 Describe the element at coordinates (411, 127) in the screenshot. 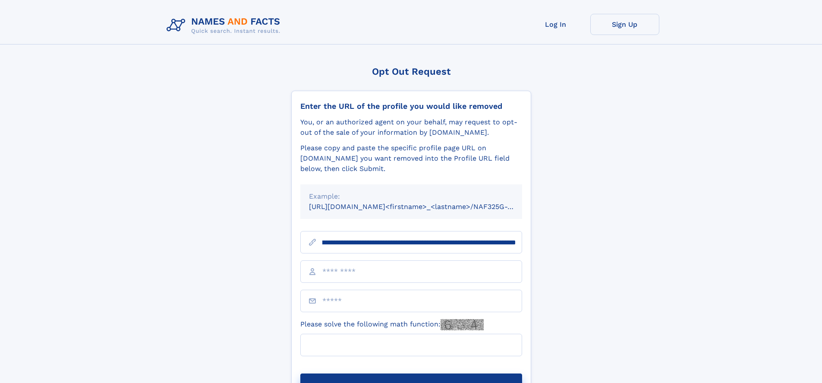

I see `div: You, or an authorized agent on your behalf, may request to opt-out of the sale of your informatio...` at that location.